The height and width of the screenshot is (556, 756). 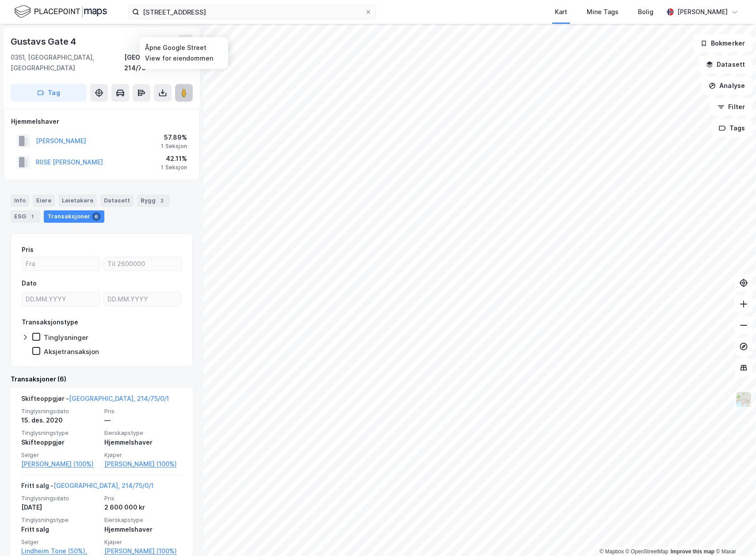 What do you see at coordinates (60, 421) in the screenshot?
I see `div: 15. des. 2020` at bounding box center [60, 421].